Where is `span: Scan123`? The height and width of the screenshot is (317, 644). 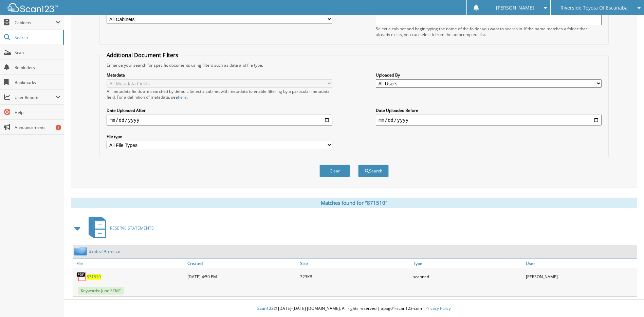
span: Scan123 is located at coordinates (266, 308).